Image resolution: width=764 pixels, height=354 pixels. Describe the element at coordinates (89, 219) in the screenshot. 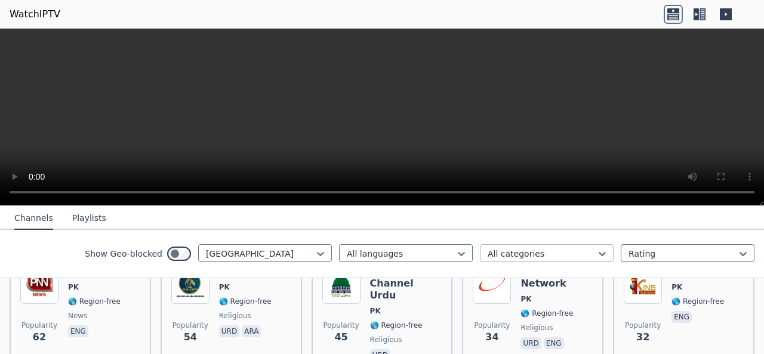

I see `button: Playlists` at that location.